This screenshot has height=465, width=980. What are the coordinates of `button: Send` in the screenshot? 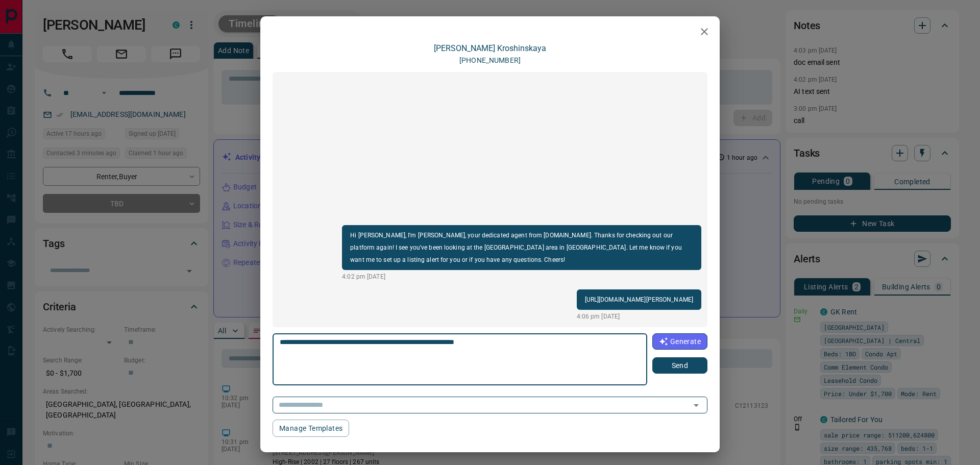 It's located at (680, 366).